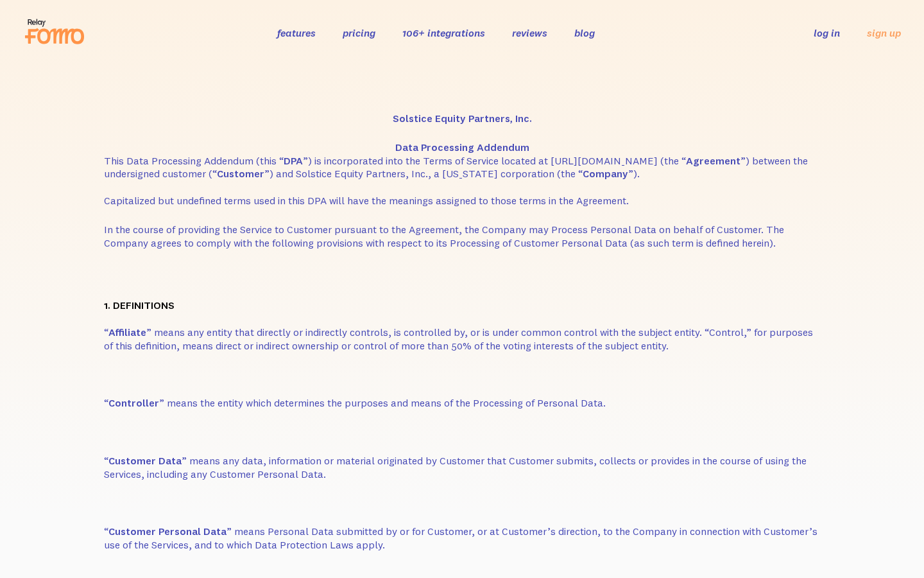  Describe the element at coordinates (461, 537) in the screenshot. I see `span: “ ” means Personal Data submitted by or for Customer, or at Customer’s direction, to the Company ...` at that location.